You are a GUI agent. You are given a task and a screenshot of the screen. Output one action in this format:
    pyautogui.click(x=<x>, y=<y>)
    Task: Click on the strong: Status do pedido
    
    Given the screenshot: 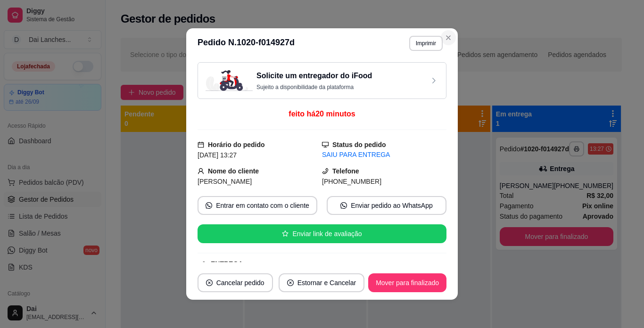 What is the action you would take?
    pyautogui.click(x=359, y=144)
    